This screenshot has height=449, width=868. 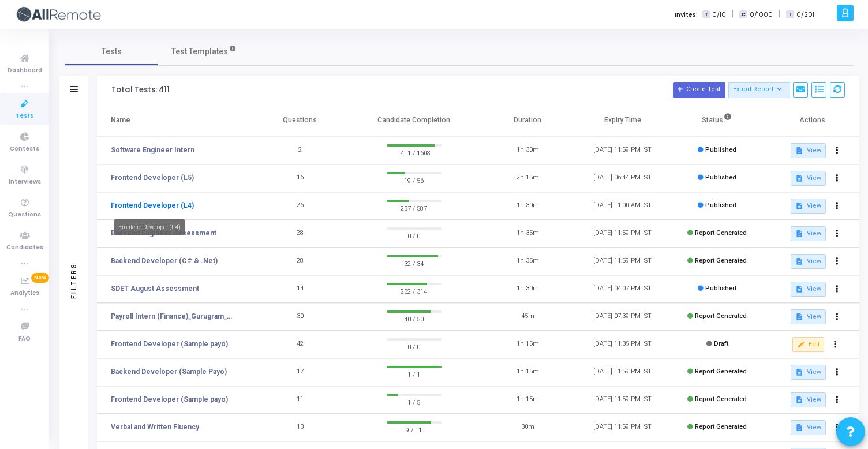 I want to click on a: Frontend Developer (L5), so click(x=152, y=178).